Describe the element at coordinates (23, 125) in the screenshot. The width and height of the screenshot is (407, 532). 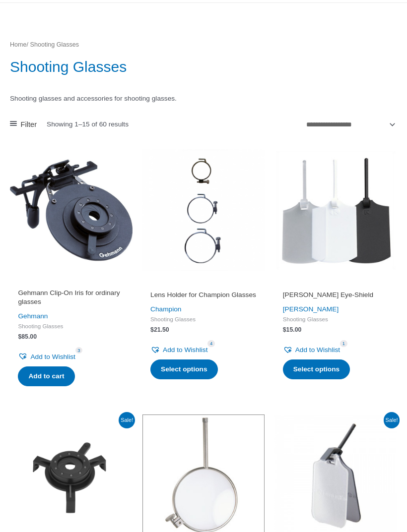
I see `a: Filter` at that location.